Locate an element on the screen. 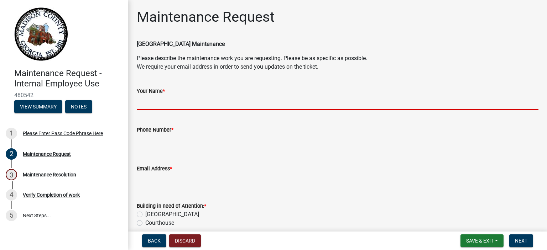 This screenshot has width=547, height=250. wm-modal-confirm: Summary is located at coordinates (38, 107).